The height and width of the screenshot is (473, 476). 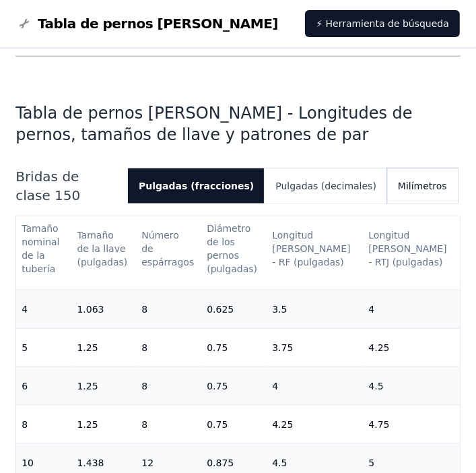 What do you see at coordinates (422, 186) in the screenshot?
I see `button: Milímetros` at bounding box center [422, 186].